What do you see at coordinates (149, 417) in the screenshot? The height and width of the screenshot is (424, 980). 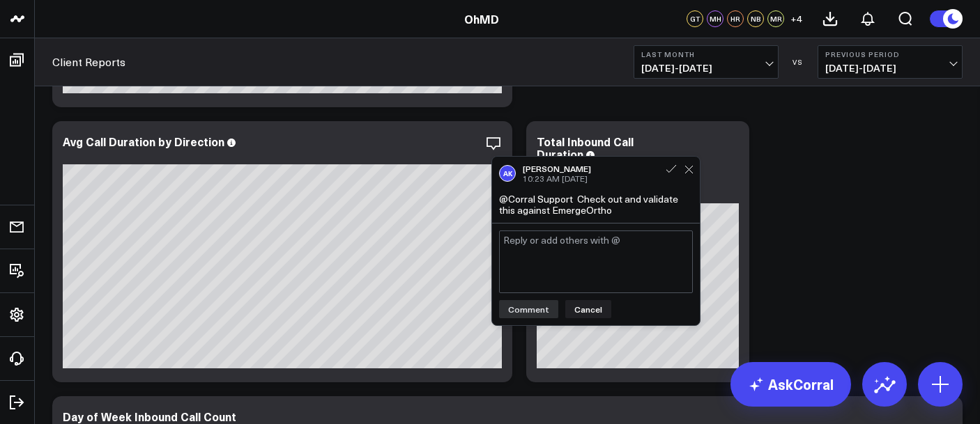 I see `div: Day of Week Inbound Call Count` at bounding box center [149, 417].